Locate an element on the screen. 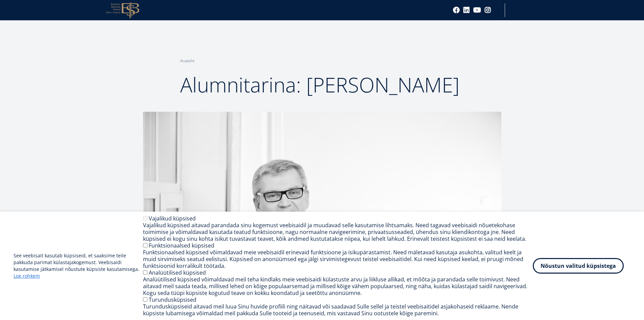 This screenshot has width=644, height=320. a: Avaleht is located at coordinates (187, 61).